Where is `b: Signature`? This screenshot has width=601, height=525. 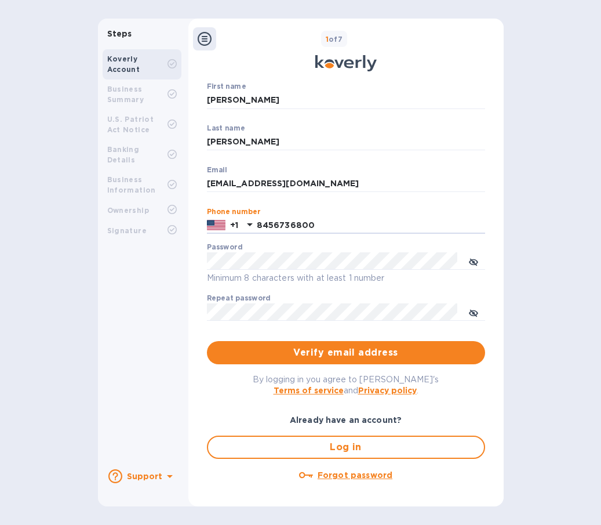 b: Signature is located at coordinates (127, 230).